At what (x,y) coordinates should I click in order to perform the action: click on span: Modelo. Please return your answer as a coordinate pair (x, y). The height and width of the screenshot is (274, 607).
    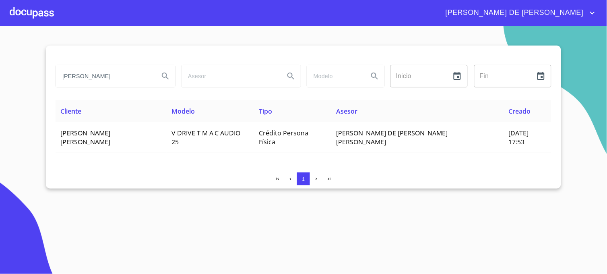
    Looking at the image, I should click on (183, 111).